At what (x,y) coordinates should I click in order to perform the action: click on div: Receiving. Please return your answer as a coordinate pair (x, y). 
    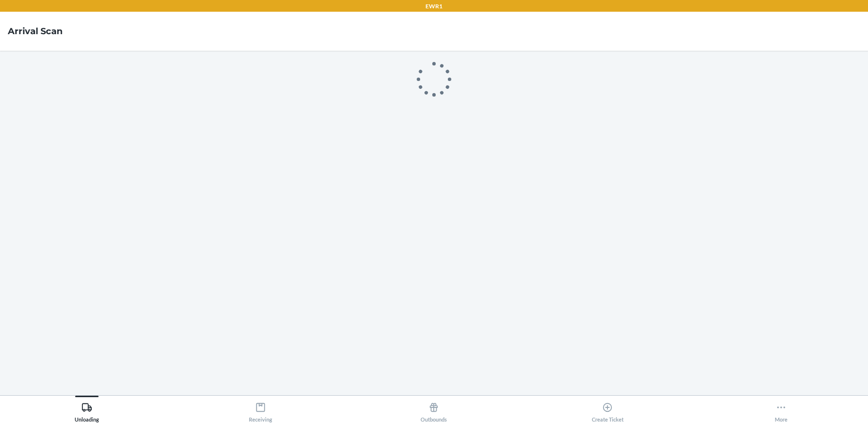
    Looking at the image, I should click on (261, 411).